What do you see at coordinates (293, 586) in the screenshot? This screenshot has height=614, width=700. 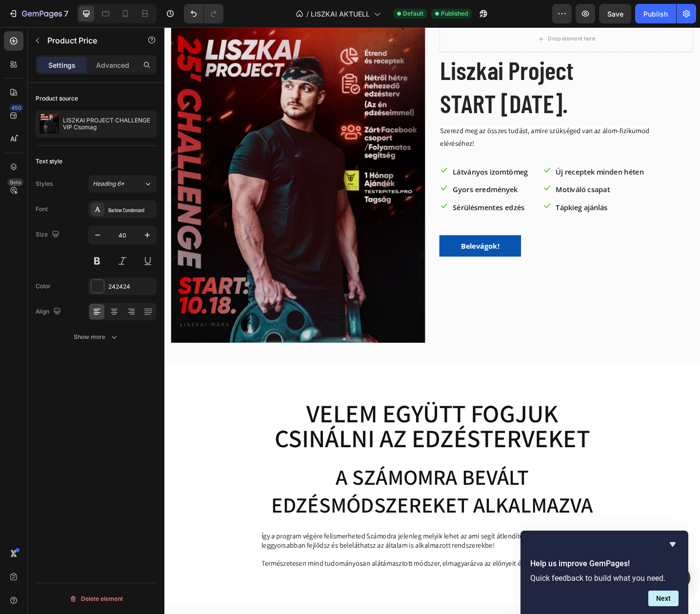 I see `p: Természetesen mind tudományosan alátámasztott módszer, elmagyarázva az előnyeit és hátrányait.` at bounding box center [293, 586].